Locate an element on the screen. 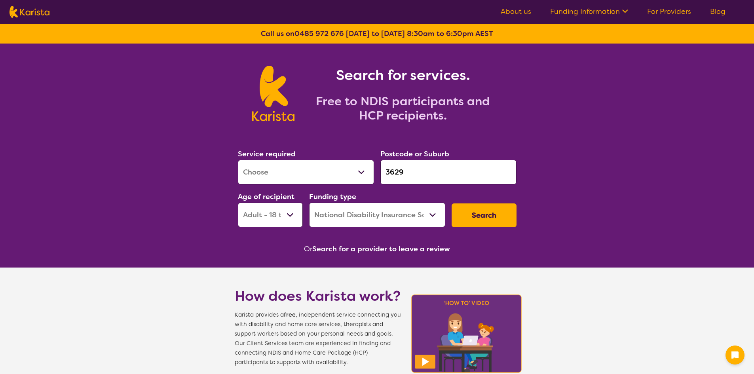  a: About us is located at coordinates (516, 11).